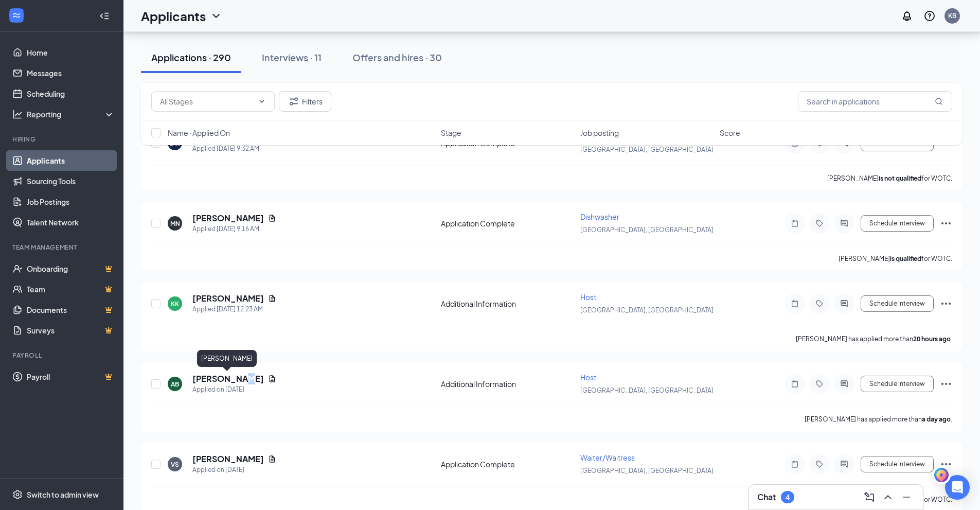 The image size is (980, 510). Describe the element at coordinates (71, 269) in the screenshot. I see `a: OnboardingCrown` at that location.